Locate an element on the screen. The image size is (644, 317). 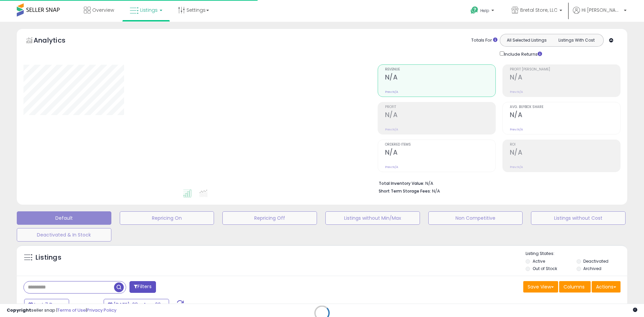
strong: Copyright is located at coordinates (18, 310).